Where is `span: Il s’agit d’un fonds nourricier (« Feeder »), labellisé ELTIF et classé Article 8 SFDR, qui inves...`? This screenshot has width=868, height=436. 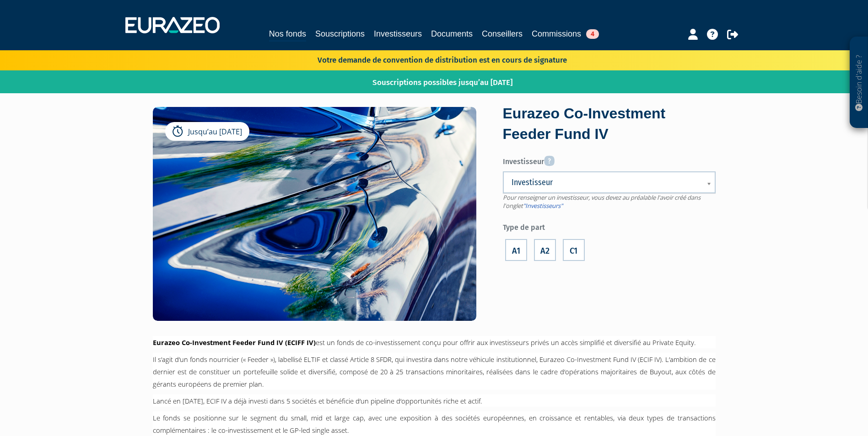
span: Il s’agit d’un fonds nourricier (« Feeder »), labellisé ELTIF et classé Article 8 SFDR, qui inves... is located at coordinates (434, 372).